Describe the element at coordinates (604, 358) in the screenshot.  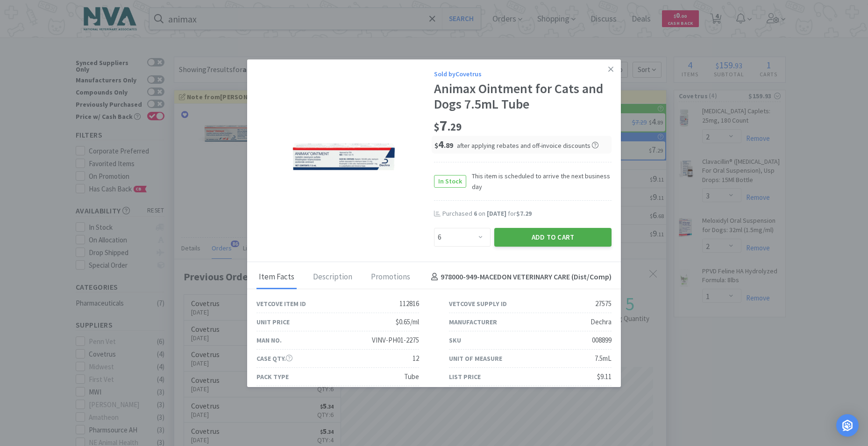
I see `div: 7.5mL` at that location.